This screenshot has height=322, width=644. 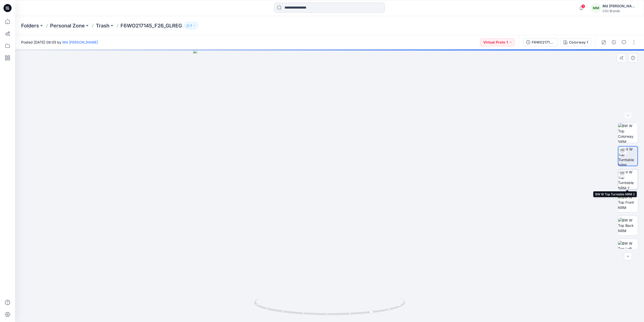 I want to click on div: MM, so click(x=596, y=8).